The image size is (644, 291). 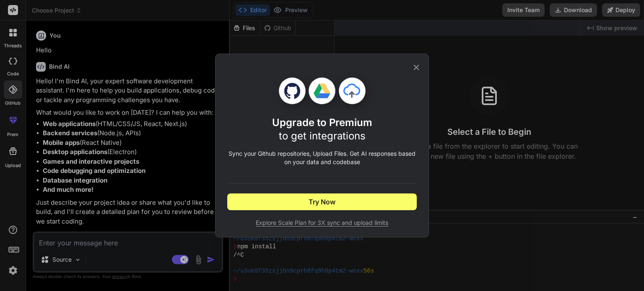 I want to click on span: Try Now, so click(x=322, y=202).